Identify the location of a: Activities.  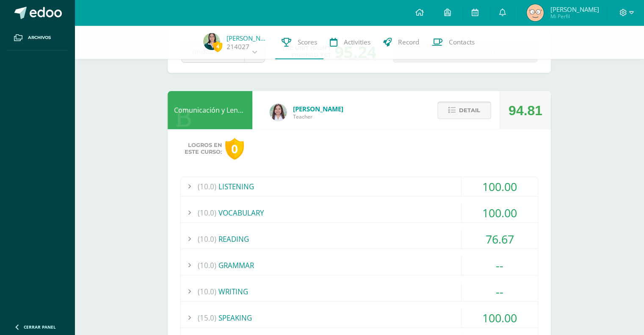
(351, 42).